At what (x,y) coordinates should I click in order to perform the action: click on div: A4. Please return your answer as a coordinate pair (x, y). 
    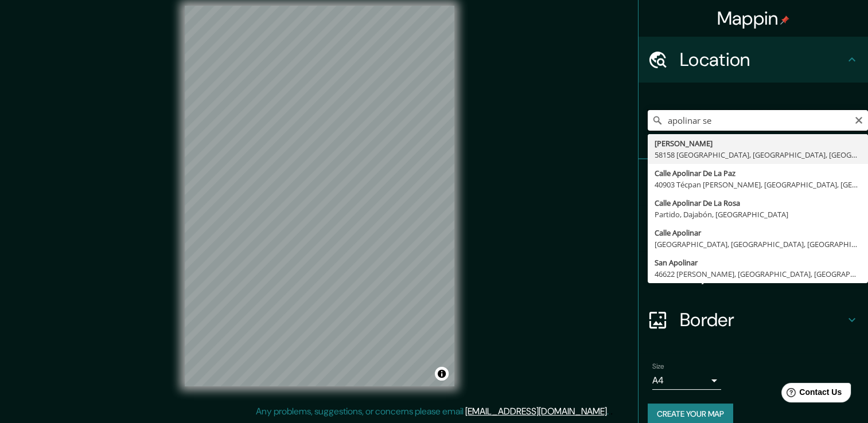
    Looking at the image, I should click on (686, 380).